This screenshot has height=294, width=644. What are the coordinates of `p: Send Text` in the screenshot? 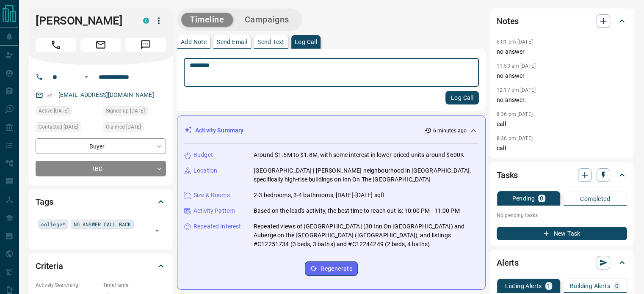 It's located at (271, 42).